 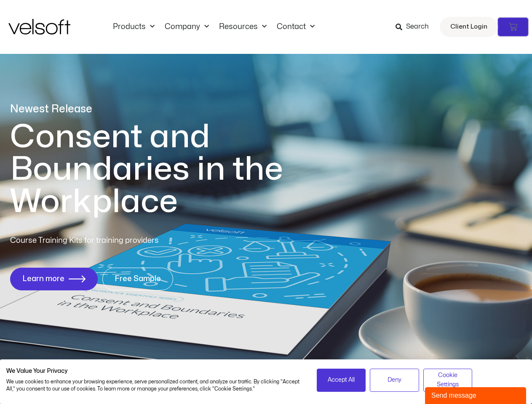 What do you see at coordinates (51, 10) in the screenshot?
I see `div: Send message` at bounding box center [51, 10].